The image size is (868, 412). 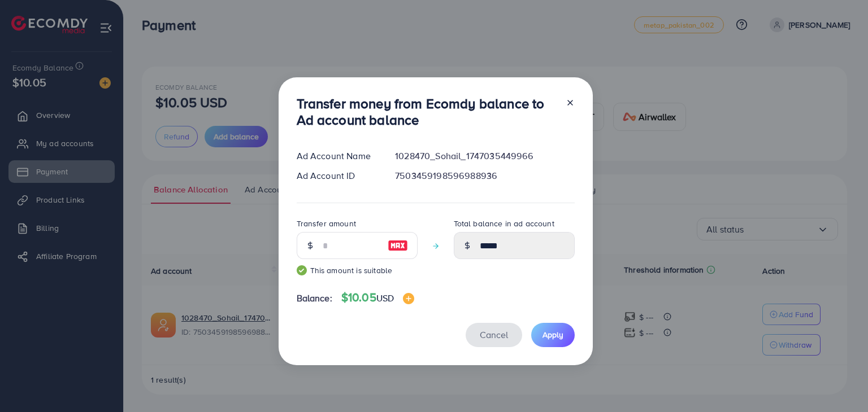 What do you see at coordinates (377, 298) in the screenshot?
I see `h4: $10.05` at bounding box center [377, 298].